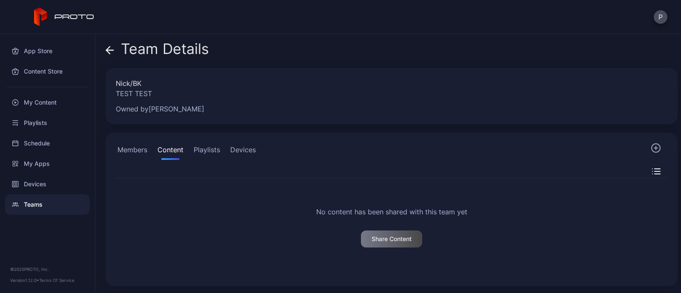  What do you see at coordinates (132, 151) in the screenshot?
I see `button: Members` at bounding box center [132, 151].